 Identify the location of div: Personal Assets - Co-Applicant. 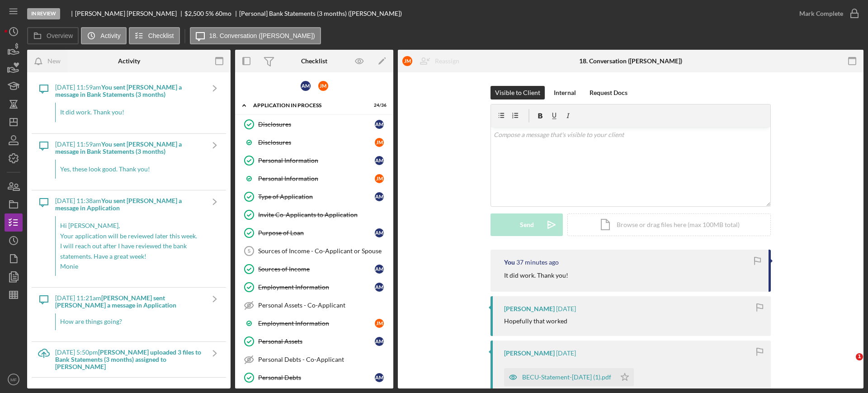
(323, 305).